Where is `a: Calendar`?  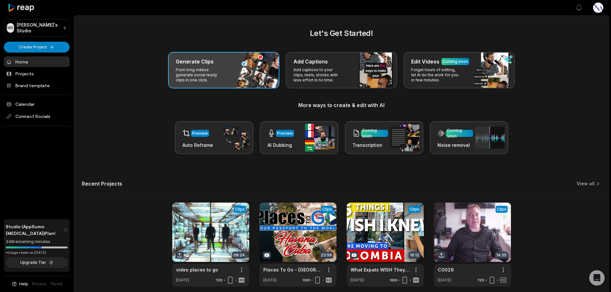
a: Calendar is located at coordinates (37, 104).